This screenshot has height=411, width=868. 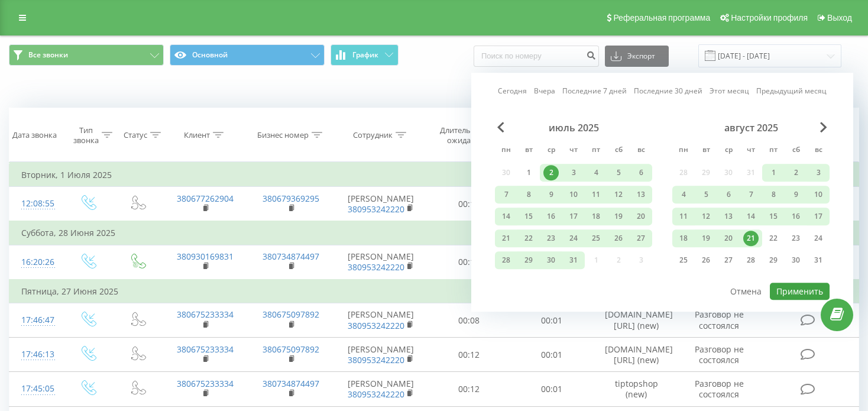 I want to click on div: вт 12 авг. 2025 г., so click(x=705, y=216).